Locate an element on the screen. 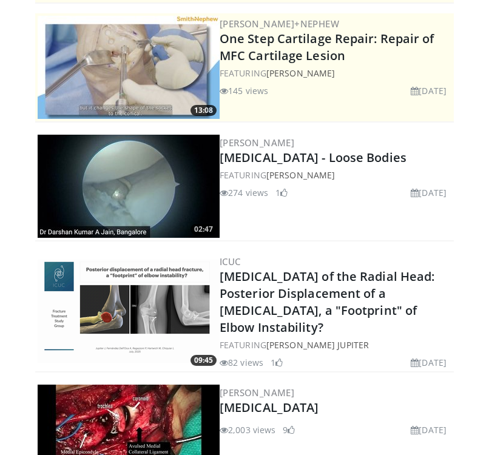 The image size is (489, 455). li: 82 views is located at coordinates (241, 362).